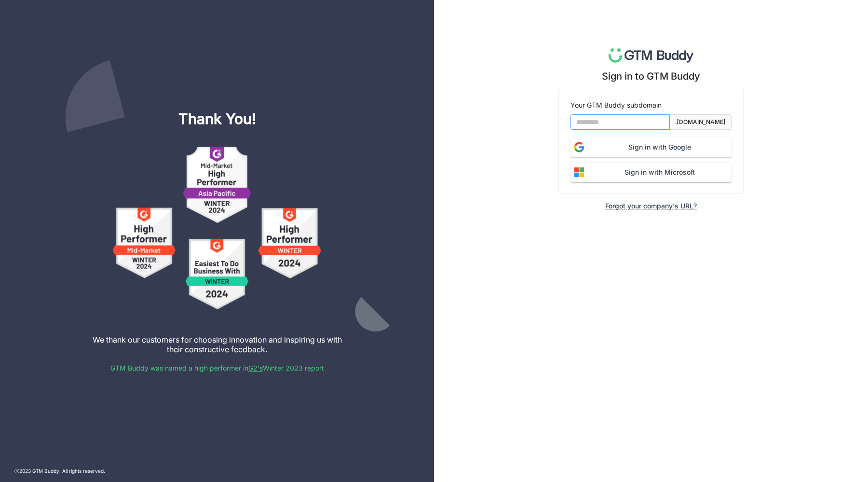 This screenshot has height=482, width=868. Describe the element at coordinates (256, 368) in the screenshot. I see `u: G2's` at that location.